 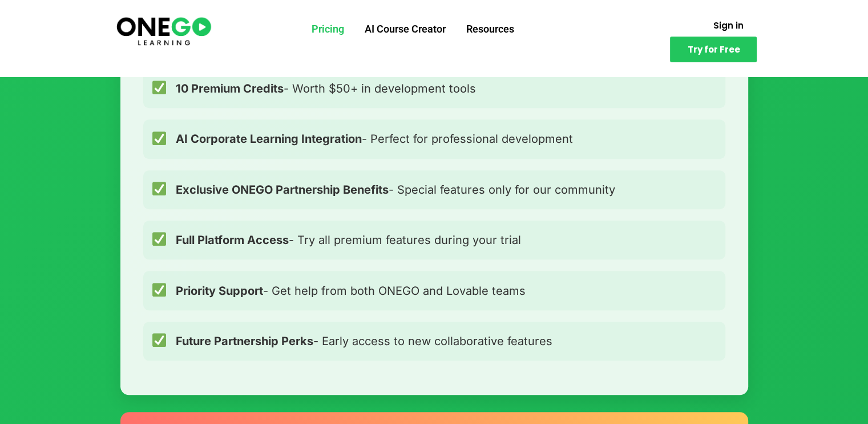 What do you see at coordinates (728, 25) in the screenshot?
I see `span: Sign in` at bounding box center [728, 25].